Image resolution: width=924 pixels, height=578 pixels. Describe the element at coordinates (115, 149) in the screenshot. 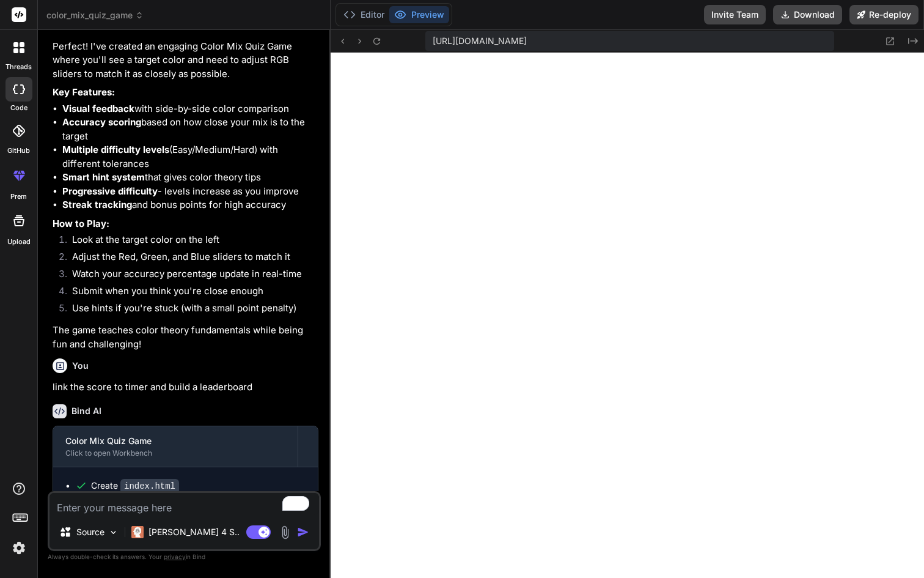

I see `strong: Multiple difficulty levels` at that location.